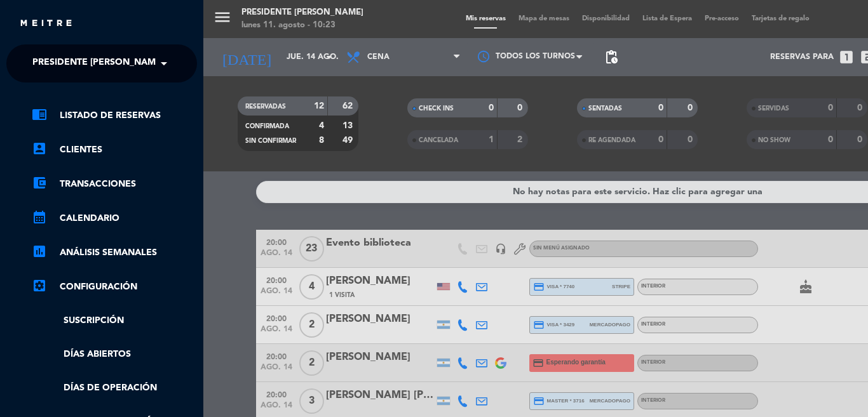  What do you see at coordinates (115, 287) in the screenshot?
I see `a: Configuración` at bounding box center [115, 287].